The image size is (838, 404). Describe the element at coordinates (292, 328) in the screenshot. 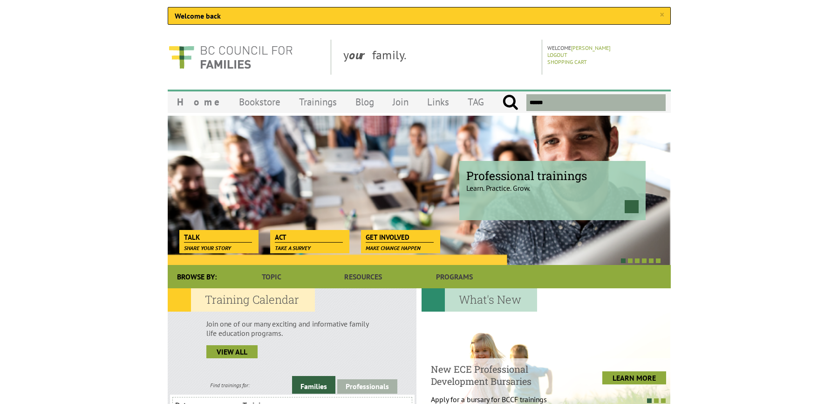

I see `p: Join one of our many exciting and informative family life education programs.` at that location.